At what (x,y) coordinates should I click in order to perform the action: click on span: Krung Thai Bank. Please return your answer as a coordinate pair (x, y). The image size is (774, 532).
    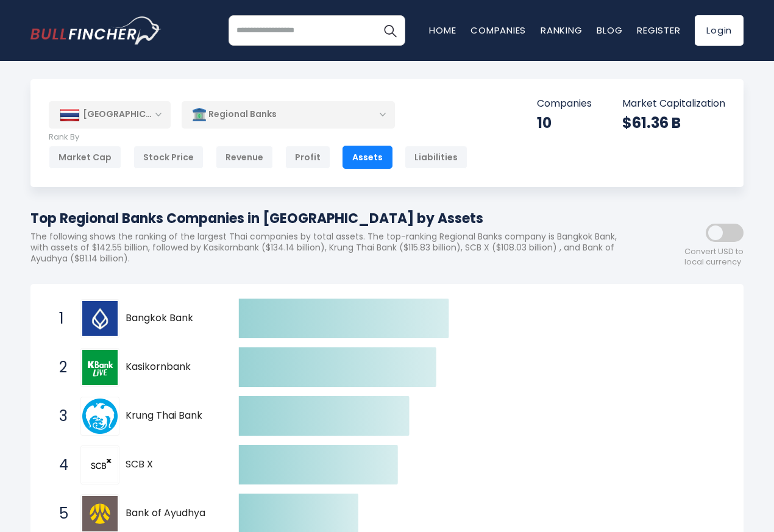
    Looking at the image, I should click on (171, 415).